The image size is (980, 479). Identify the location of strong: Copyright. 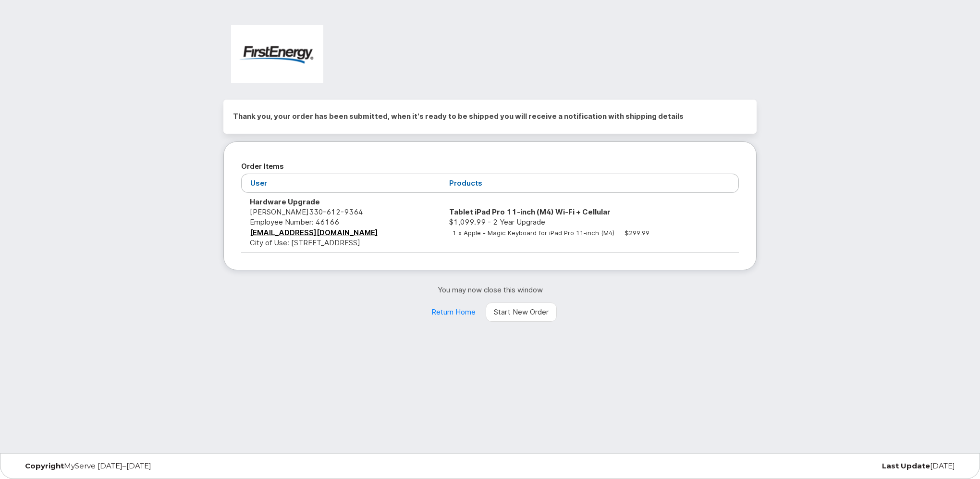
(44, 465).